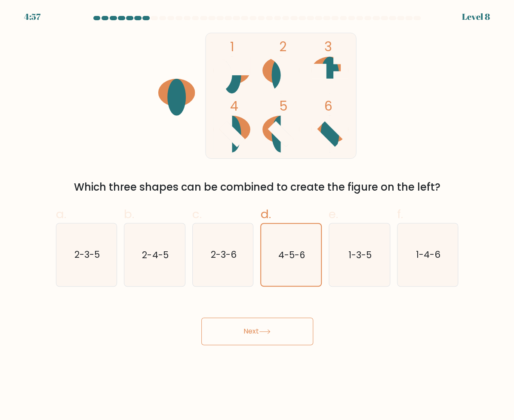 This screenshot has width=514, height=420. What do you see at coordinates (266, 214) in the screenshot?
I see `span: d.` at bounding box center [266, 214].